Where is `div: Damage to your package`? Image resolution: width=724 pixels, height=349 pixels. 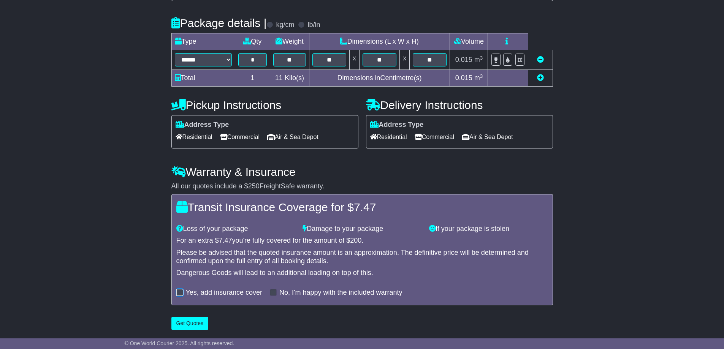
div: Damage to your package is located at coordinates (362, 229).